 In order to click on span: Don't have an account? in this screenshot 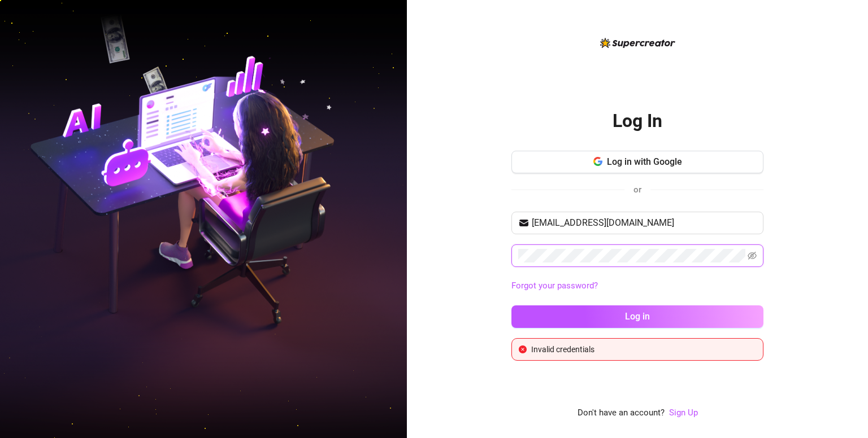, I will do `click(621, 413)`.